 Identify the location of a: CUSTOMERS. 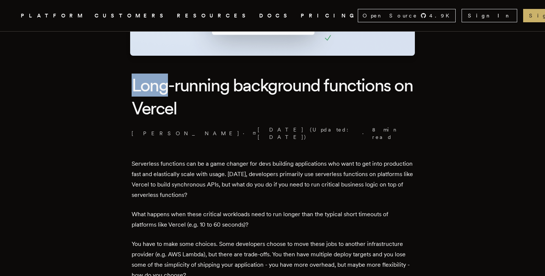
(131, 16).